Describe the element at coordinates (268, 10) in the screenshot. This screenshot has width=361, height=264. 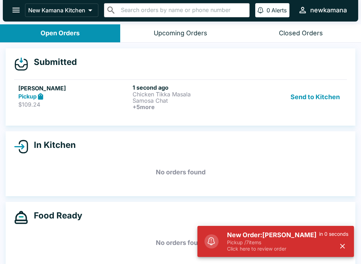
I see `p: 0` at that location.